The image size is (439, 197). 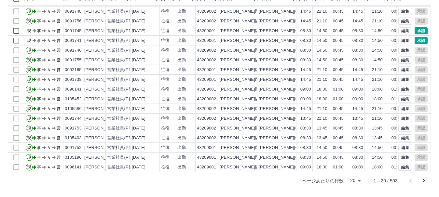 What do you see at coordinates (73, 60) in the screenshot?
I see `div: 0091755` at bounding box center [73, 60].